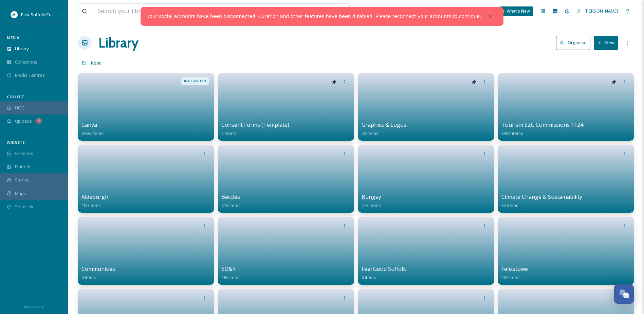 The image size is (644, 314). What do you see at coordinates (89, 124) in the screenshot?
I see `span: Canva` at bounding box center [89, 124].